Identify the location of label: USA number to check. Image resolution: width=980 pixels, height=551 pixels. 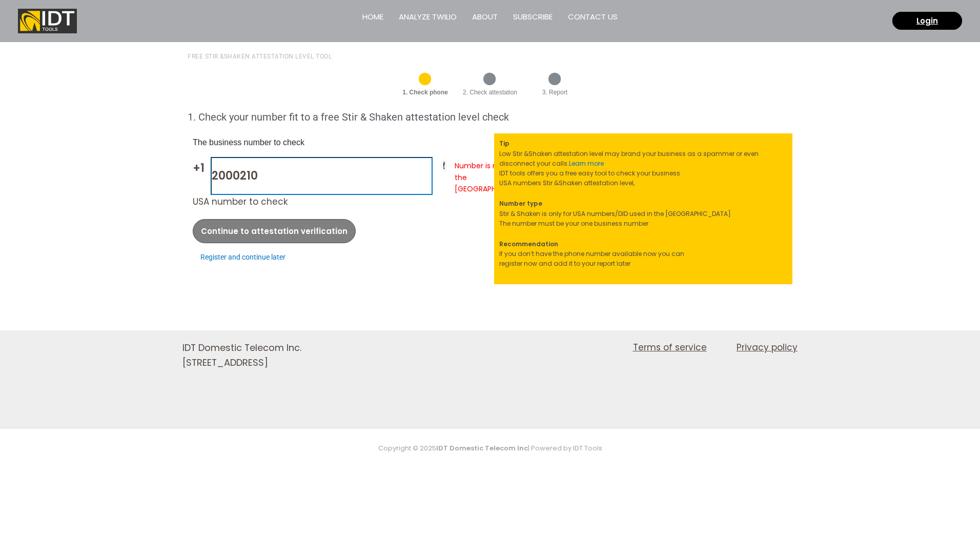
(240, 202).